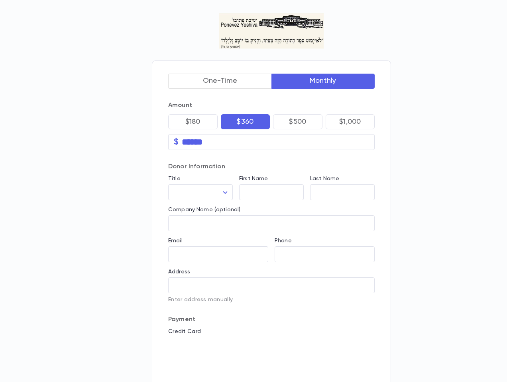 This screenshot has width=507, height=382. I want to click on button: $180, so click(193, 122).